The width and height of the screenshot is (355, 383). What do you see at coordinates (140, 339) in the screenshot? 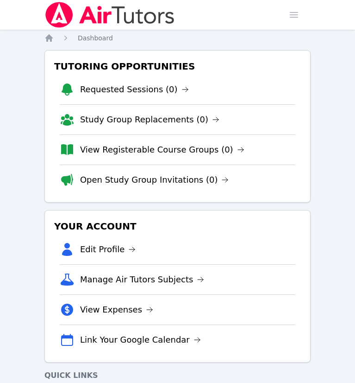
I see `a: Link Your Google Calendar` at bounding box center [140, 339].